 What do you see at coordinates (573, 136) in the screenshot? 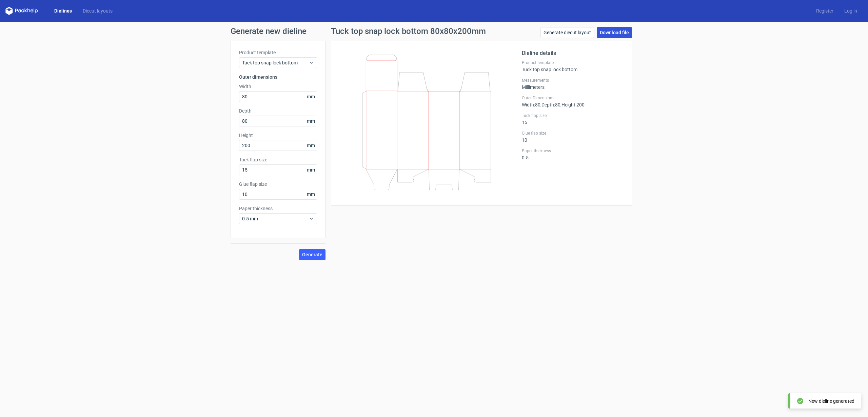
I see `div: 10` at bounding box center [573, 136].